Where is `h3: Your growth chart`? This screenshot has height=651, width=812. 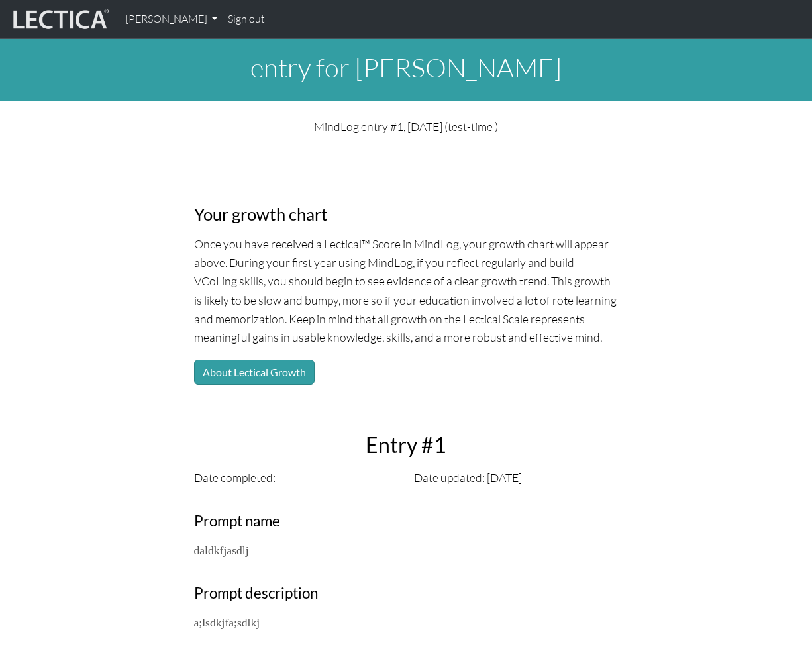
h3: Your growth chart is located at coordinates (406, 214).